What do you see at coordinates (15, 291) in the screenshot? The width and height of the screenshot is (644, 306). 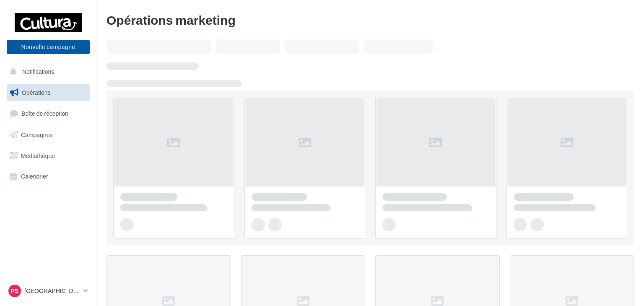 I see `span: Ps` at bounding box center [15, 291].